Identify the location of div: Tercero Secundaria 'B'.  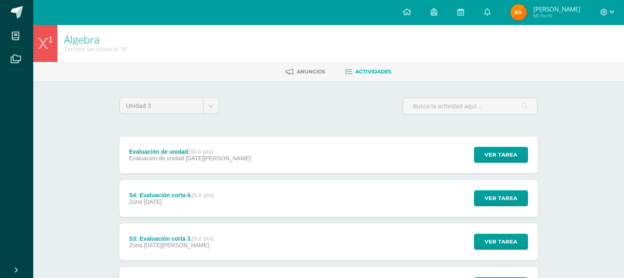
(96, 49).